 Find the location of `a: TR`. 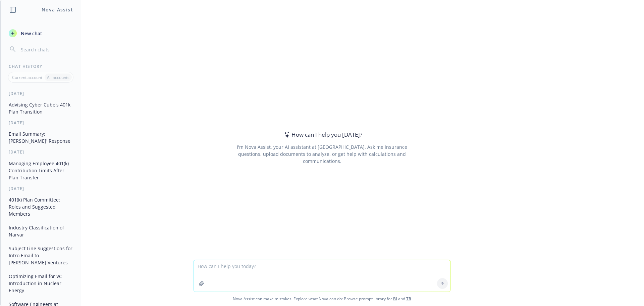

a: TR is located at coordinates (408, 298).